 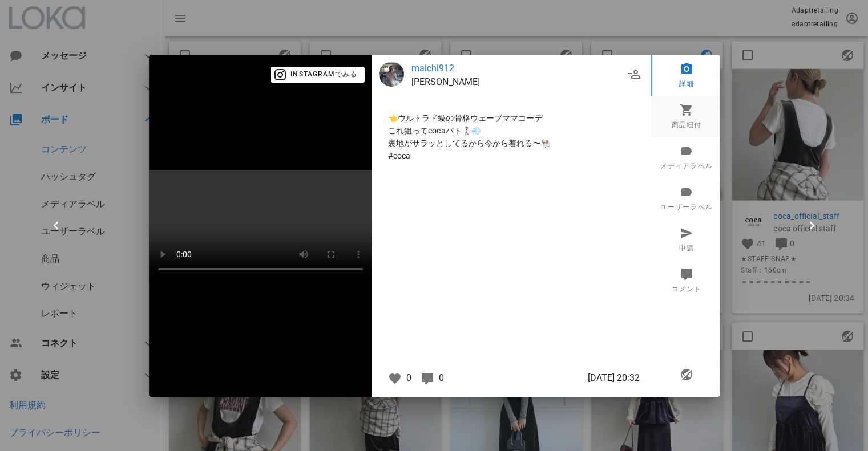 I want to click on a: 詳細, so click(x=686, y=76).